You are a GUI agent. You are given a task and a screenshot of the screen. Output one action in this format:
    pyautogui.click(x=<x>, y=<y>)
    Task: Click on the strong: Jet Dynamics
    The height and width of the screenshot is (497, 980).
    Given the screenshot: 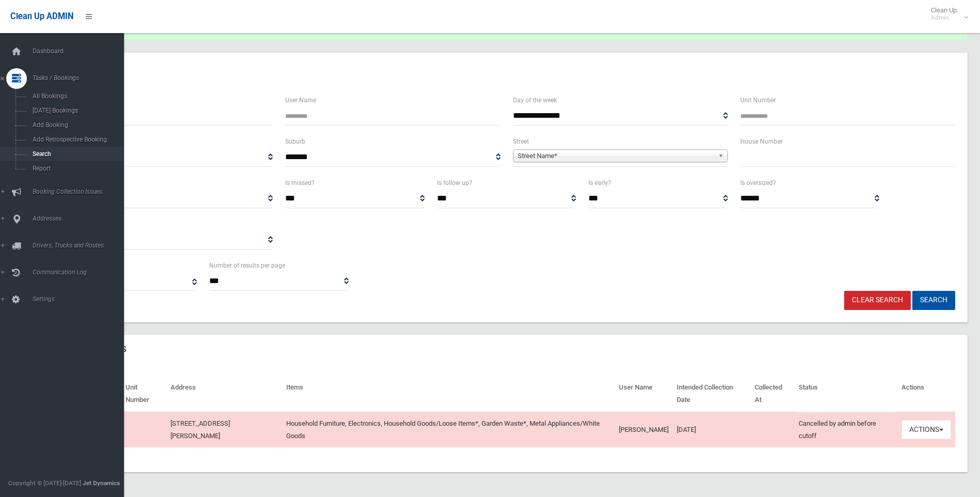 What is the action you would take?
    pyautogui.click(x=101, y=483)
    